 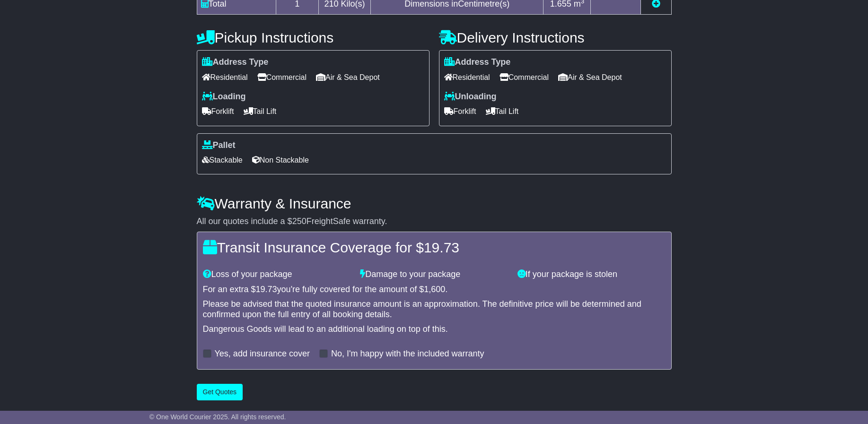 What do you see at coordinates (219, 146) in the screenshot?
I see `label: Pallet` at bounding box center [219, 146].